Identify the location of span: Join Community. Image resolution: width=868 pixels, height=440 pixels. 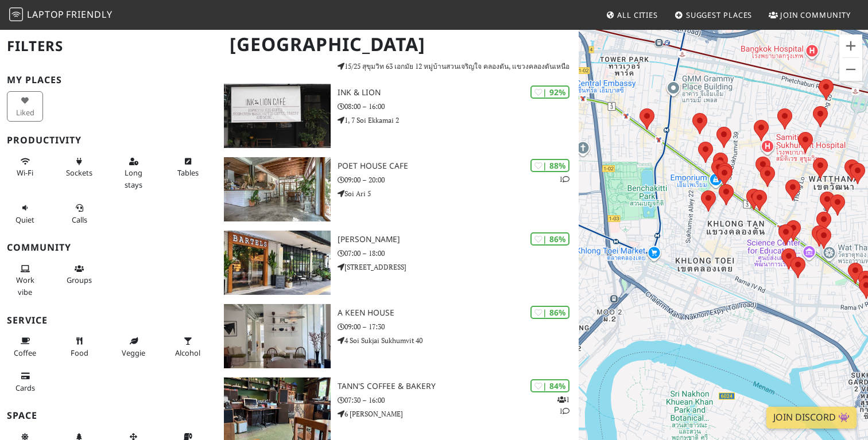
(815, 15).